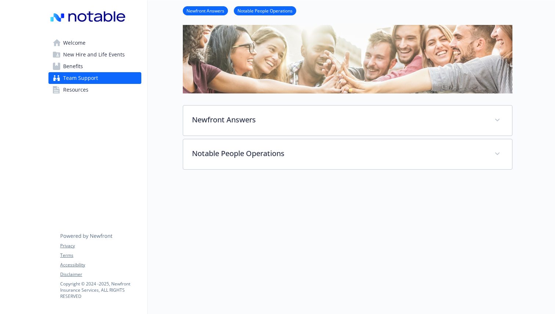 This screenshot has width=555, height=314. What do you see at coordinates (95, 43) in the screenshot?
I see `a: Welcome` at bounding box center [95, 43].